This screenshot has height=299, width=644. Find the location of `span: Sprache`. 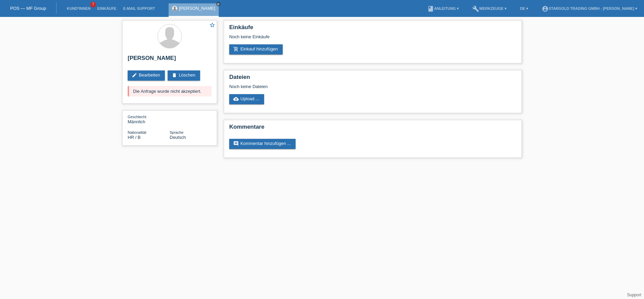

span: Sprache is located at coordinates (176, 132).